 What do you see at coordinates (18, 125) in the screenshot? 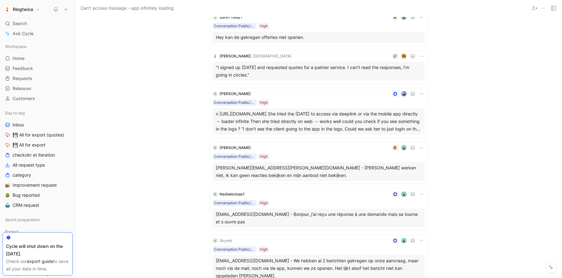
I see `span: Inbox` at bounding box center [18, 125].